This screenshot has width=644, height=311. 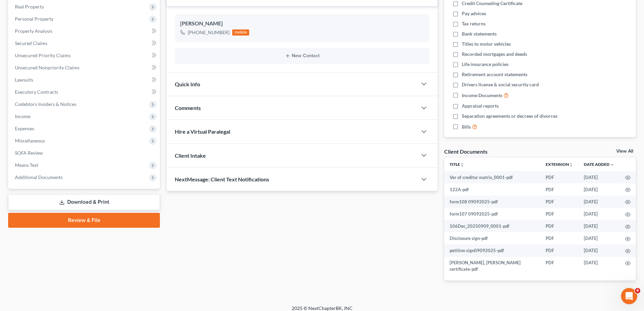 What do you see at coordinates (612, 165) in the screenshot?
I see `i: expand_more` at bounding box center [612, 165].